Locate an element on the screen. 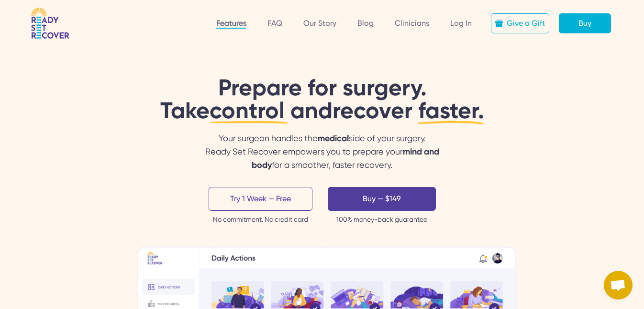 This screenshot has height=309, width=644. div: 100% money-back guarantee is located at coordinates (381, 219).